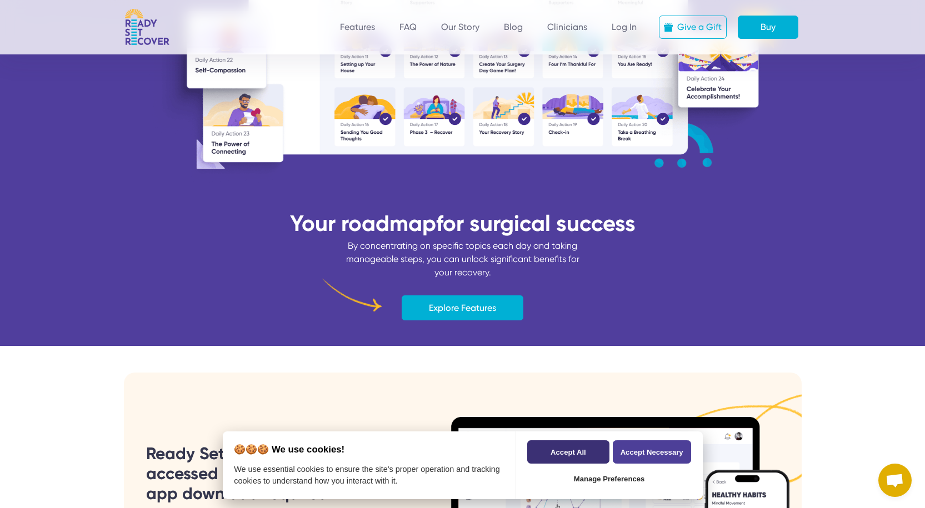 This screenshot has width=925, height=508. What do you see at coordinates (567, 27) in the screenshot?
I see `a: Clinicians` at bounding box center [567, 27].